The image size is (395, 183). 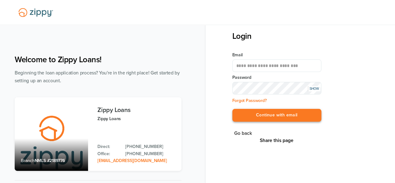 I want to click on button: Share This Page, so click(x=277, y=140).